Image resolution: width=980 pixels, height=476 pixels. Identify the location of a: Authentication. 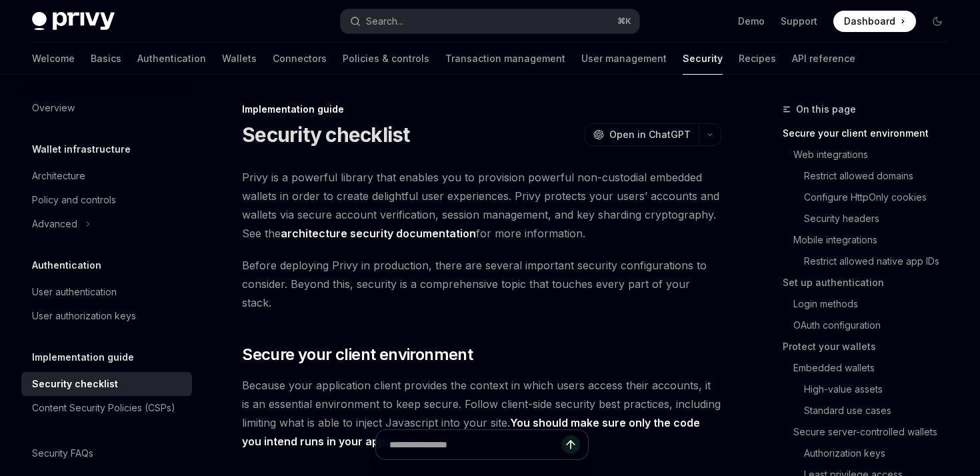
(171, 59).